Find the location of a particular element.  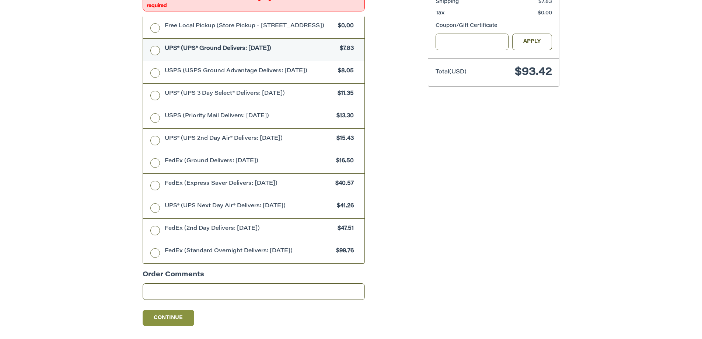

span: $11.35 is located at coordinates (344, 94).